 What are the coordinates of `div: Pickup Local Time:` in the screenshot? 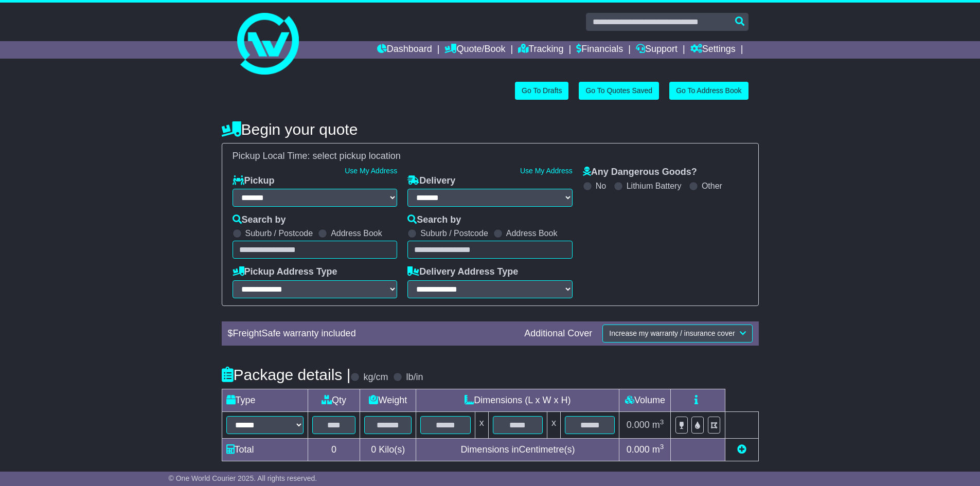 It's located at (490, 156).